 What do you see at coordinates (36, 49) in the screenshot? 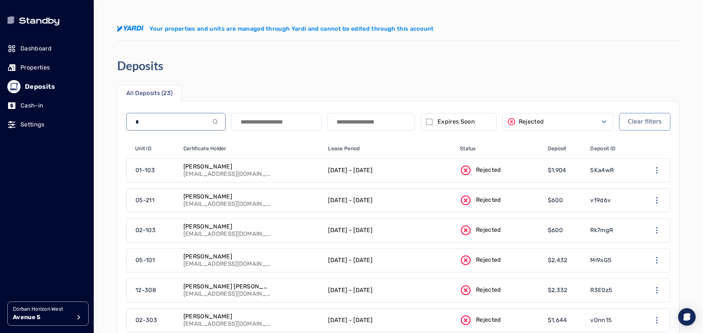
I see `p: Dashboard` at bounding box center [36, 49].